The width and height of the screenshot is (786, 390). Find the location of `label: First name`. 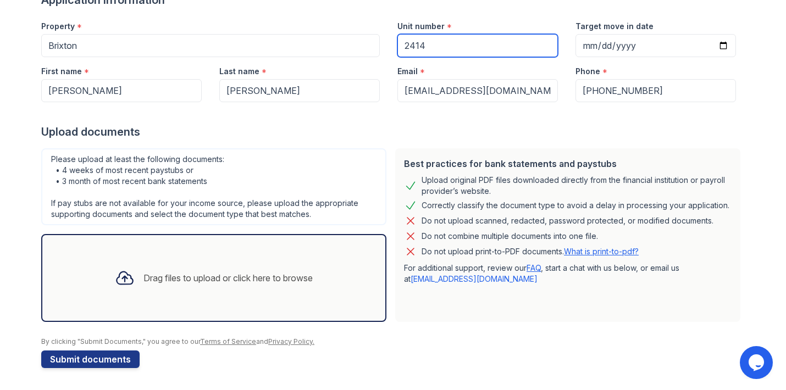

label: First name is located at coordinates (62, 71).